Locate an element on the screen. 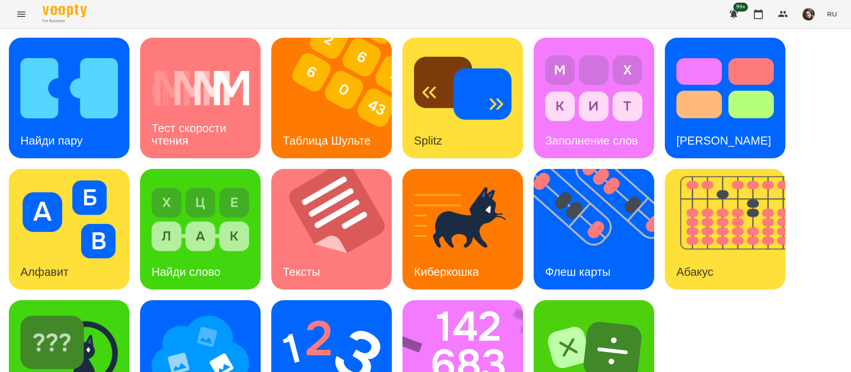 The height and width of the screenshot is (372, 851). h3: Тест скорости чтения is located at coordinates (191, 134).